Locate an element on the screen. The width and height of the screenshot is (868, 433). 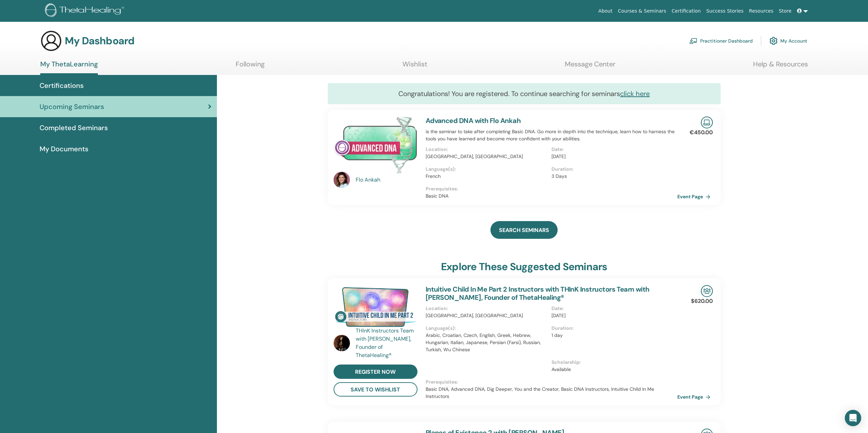
img: In-Person Seminar is located at coordinates (706, 291).